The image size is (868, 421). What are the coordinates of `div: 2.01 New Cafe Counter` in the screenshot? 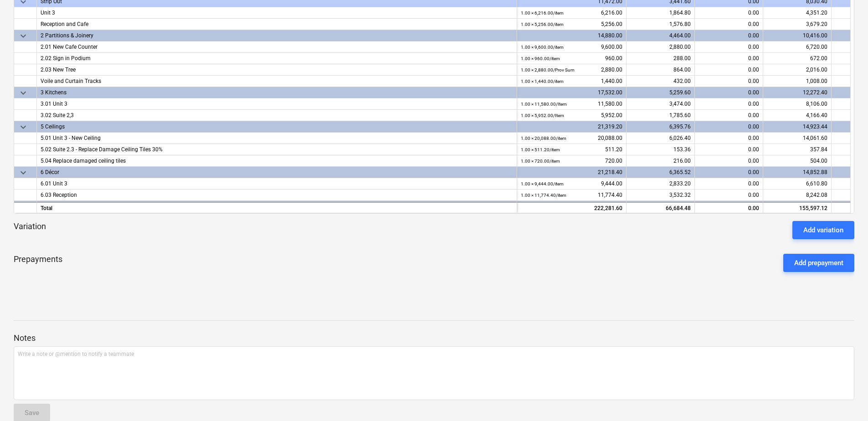 It's located at (277, 47).